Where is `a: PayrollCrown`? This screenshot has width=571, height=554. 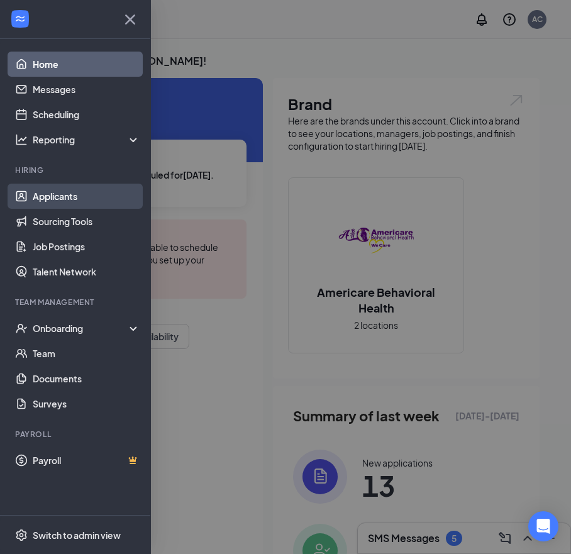 a: PayrollCrown is located at coordinates (86, 460).